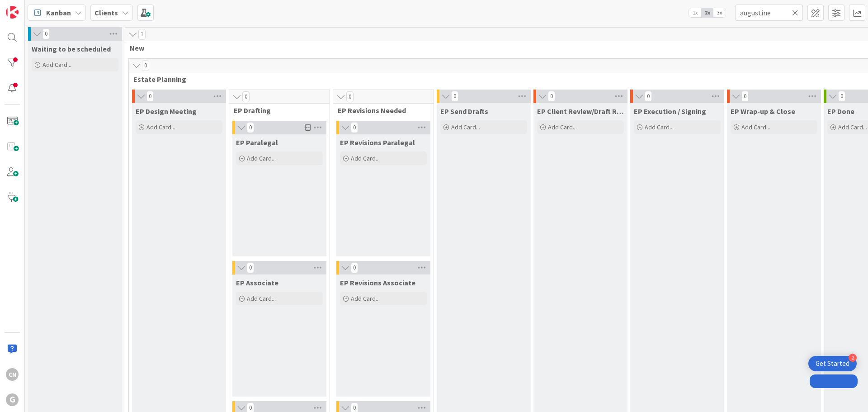 This screenshot has height=412, width=868. Describe the element at coordinates (12, 12) in the screenshot. I see `img: Visit kanbanzone.com` at that location.